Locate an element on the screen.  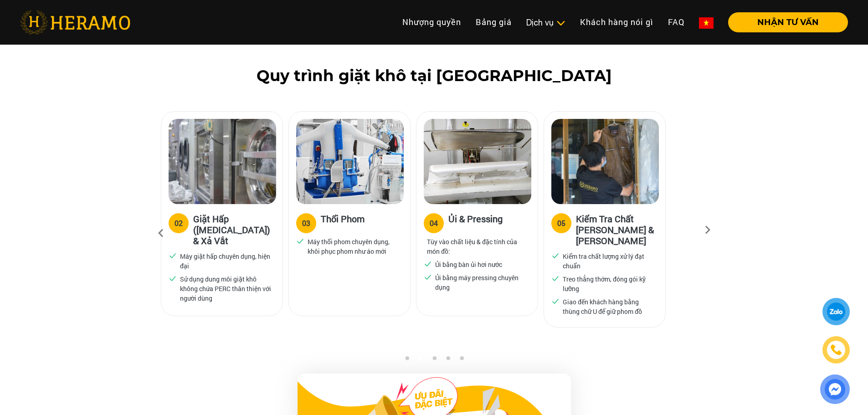
a: phone-icon is located at coordinates (836, 350).